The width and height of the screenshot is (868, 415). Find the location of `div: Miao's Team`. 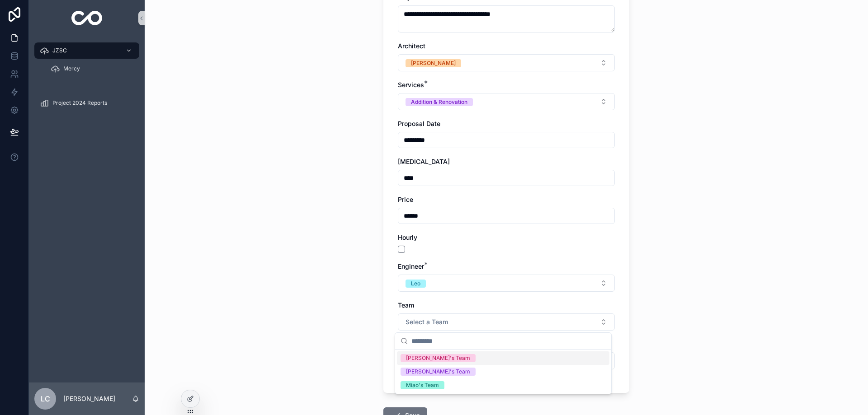

div: Miao's Team is located at coordinates (422, 386).